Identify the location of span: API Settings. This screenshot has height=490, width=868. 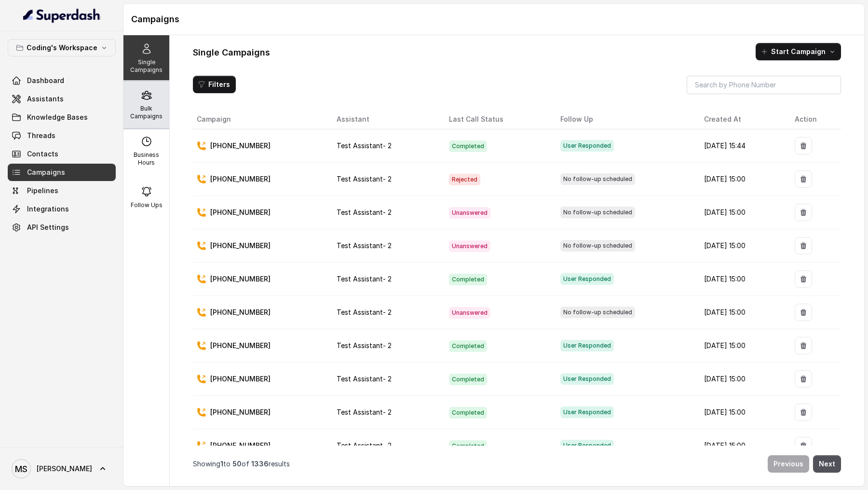
(48, 228).